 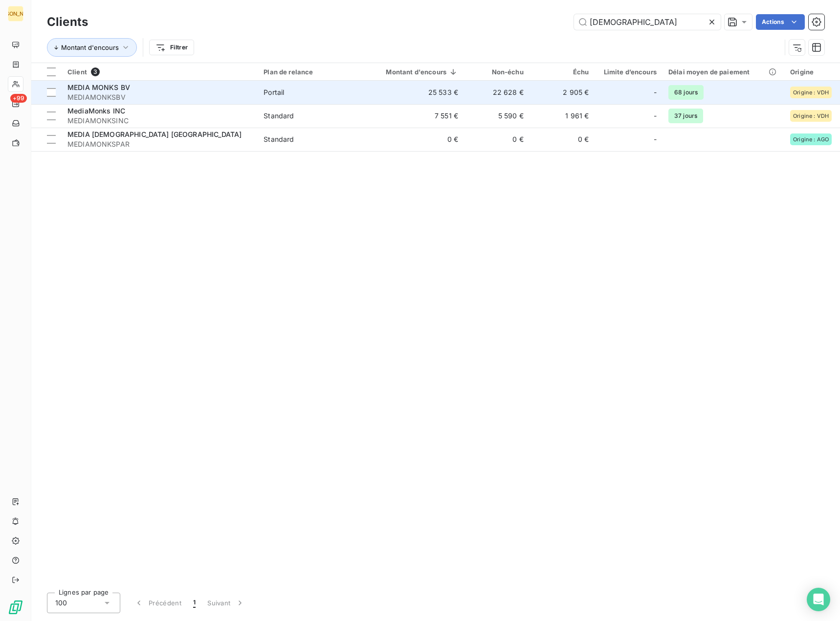 What do you see at coordinates (16, 607) in the screenshot?
I see `img: Logo LeanPay` at bounding box center [16, 607].